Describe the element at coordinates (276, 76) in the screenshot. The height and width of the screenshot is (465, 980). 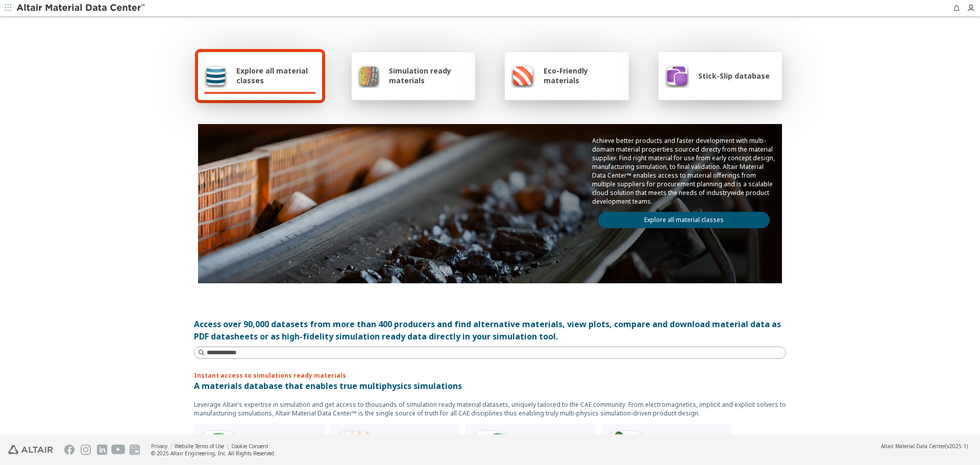
I see `span: Explore all material classes` at that location.